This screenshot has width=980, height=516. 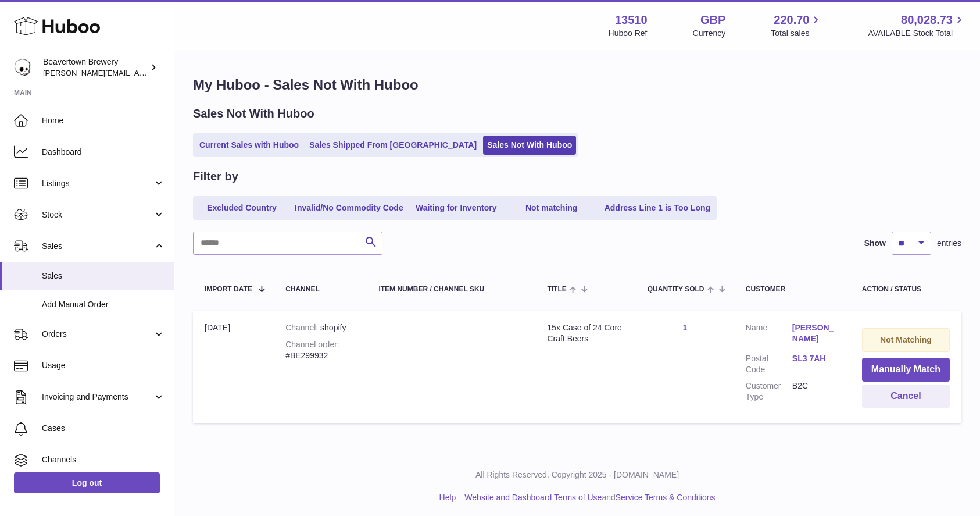 What do you see at coordinates (769, 334) in the screenshot?
I see `dt: Name` at bounding box center [769, 334].